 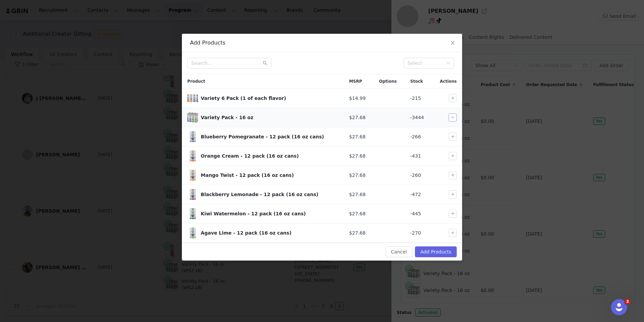 I want to click on span: Stock, so click(x=417, y=81).